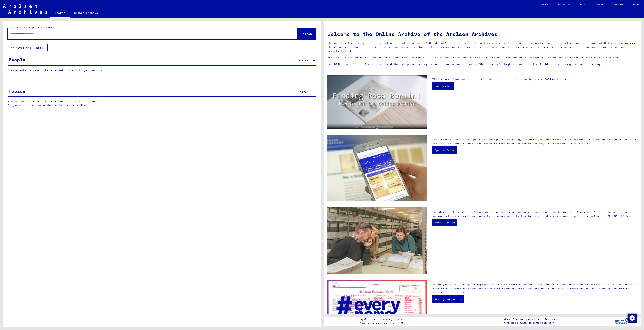 This screenshot has width=644, height=330. I want to click on button: Archival tree units, so click(27, 47).